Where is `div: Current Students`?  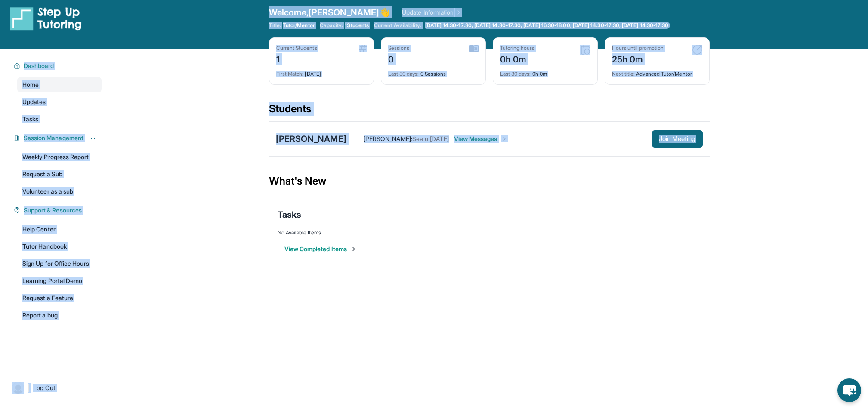 div: Current Students is located at coordinates (296, 48).